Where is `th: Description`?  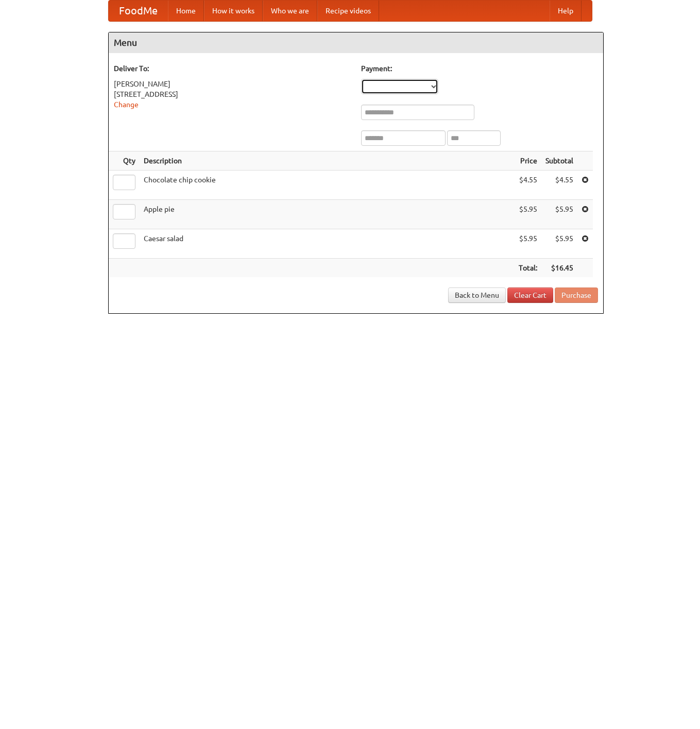 th: Description is located at coordinates (327, 161).